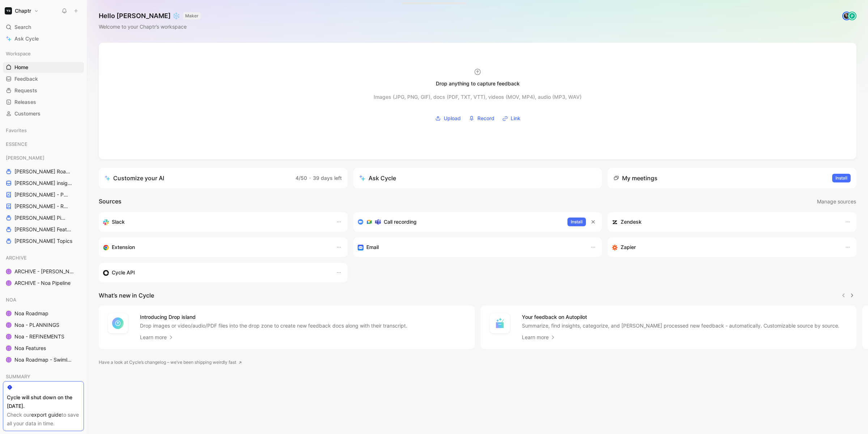 This screenshot has width=868, height=434. I want to click on div: My meetings, so click(635, 178).